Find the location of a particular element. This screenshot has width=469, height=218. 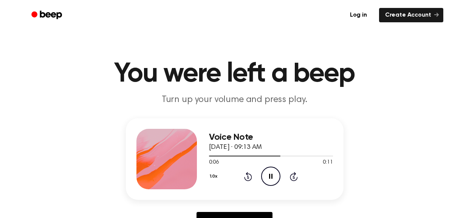

a: Log in is located at coordinates (358, 15).